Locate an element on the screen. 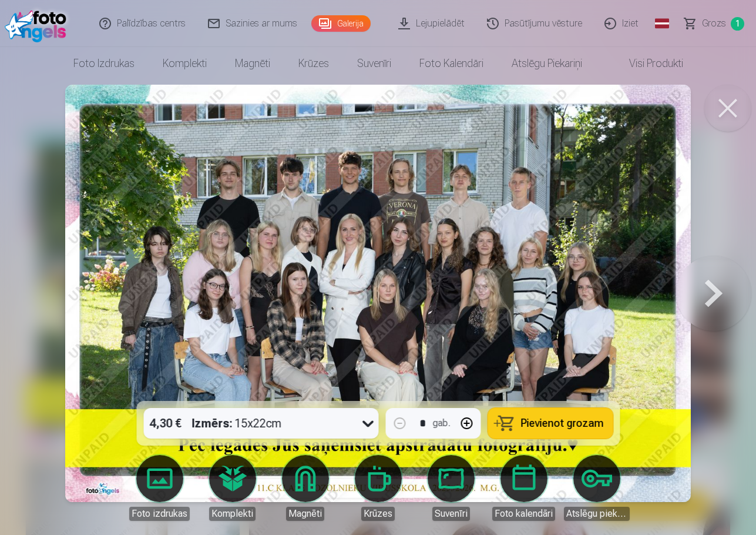  strong: Izmērs : is located at coordinates (211, 423).